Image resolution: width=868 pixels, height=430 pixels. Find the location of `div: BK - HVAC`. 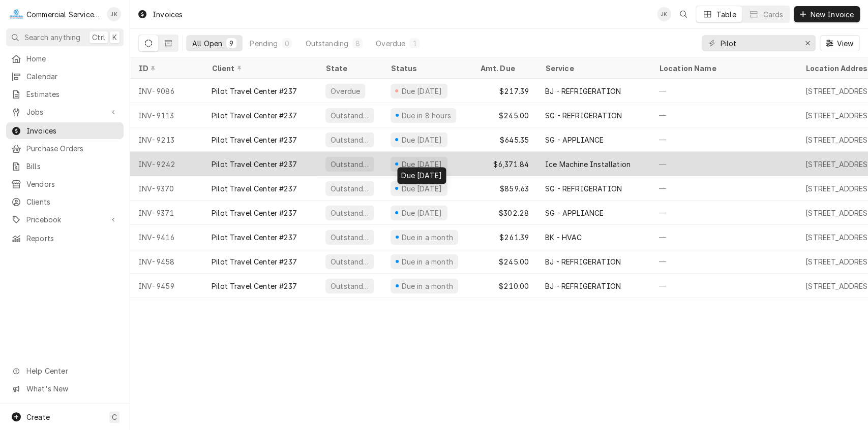

div: BK - HVAC is located at coordinates (563, 238).